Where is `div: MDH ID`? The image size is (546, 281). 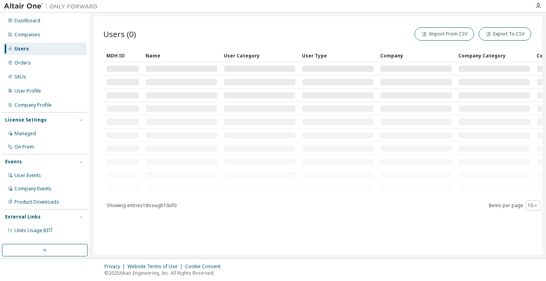
div: MDH ID is located at coordinates (123, 56).